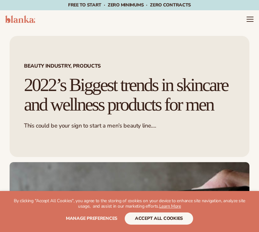 The image size is (259, 232). What do you see at coordinates (130, 126) in the screenshot?
I see `p: This could be your sign to start a men’s beauty line.` at bounding box center [130, 126].